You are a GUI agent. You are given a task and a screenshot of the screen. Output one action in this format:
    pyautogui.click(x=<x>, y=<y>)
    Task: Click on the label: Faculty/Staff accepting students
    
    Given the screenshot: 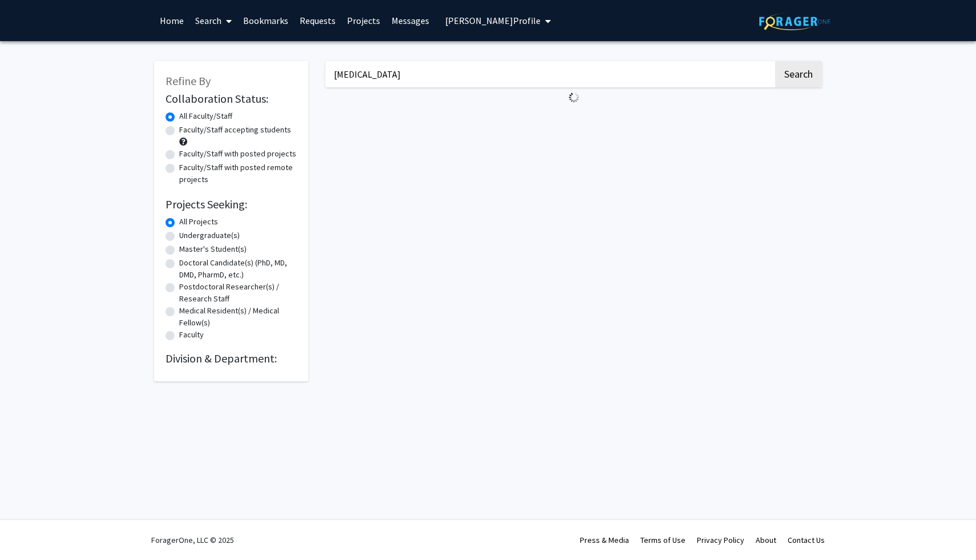 What is the action you would take?
    pyautogui.click(x=235, y=130)
    